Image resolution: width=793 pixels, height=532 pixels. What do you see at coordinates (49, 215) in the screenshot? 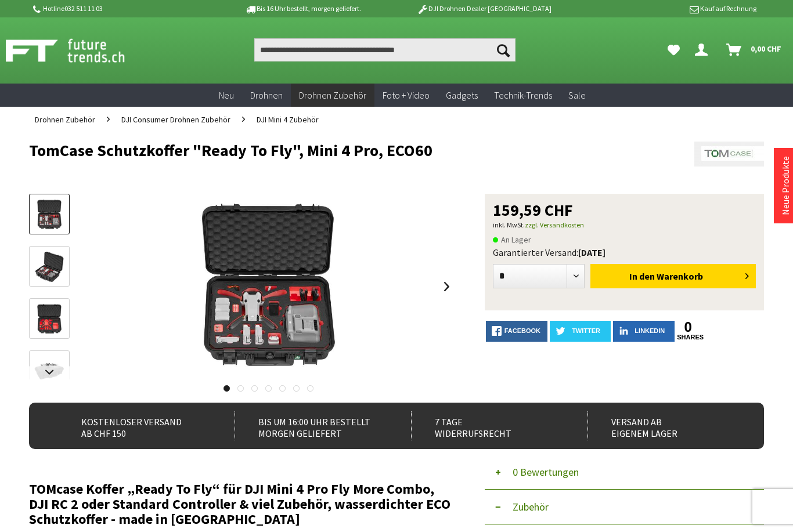
I see `img: Vorschau: TomCase Schutzkoffer "Ready To Fly", Mini 4 Pro, ECO60` at bounding box center [49, 215].